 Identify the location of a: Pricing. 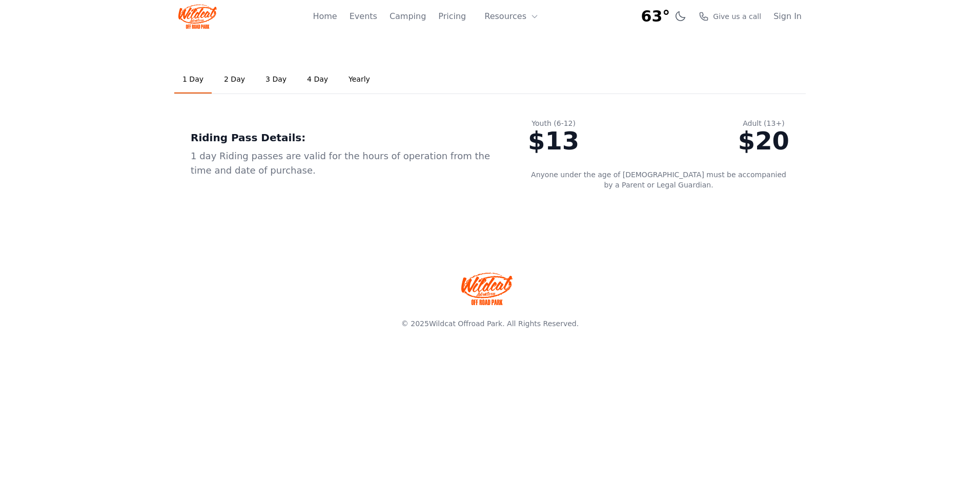
(453, 16).